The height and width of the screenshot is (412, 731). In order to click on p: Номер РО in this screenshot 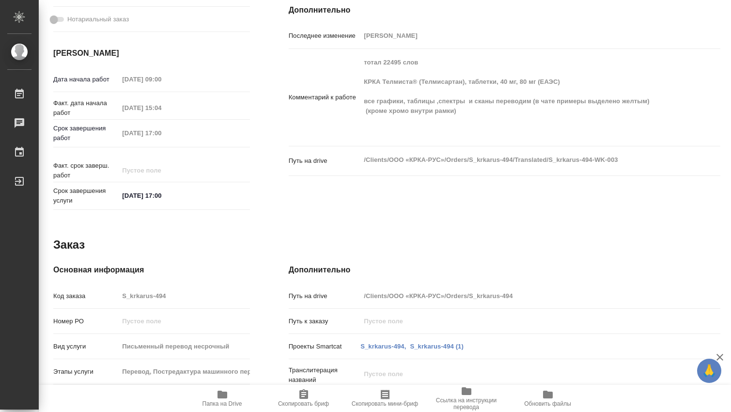, I will do `click(86, 321)`.